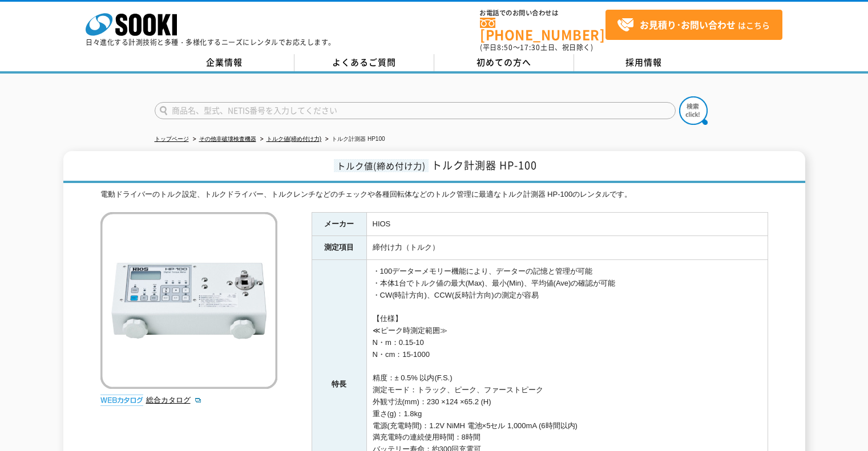  Describe the element at coordinates (484, 165) in the screenshot. I see `span: トルク計測器 HP-100` at that location.